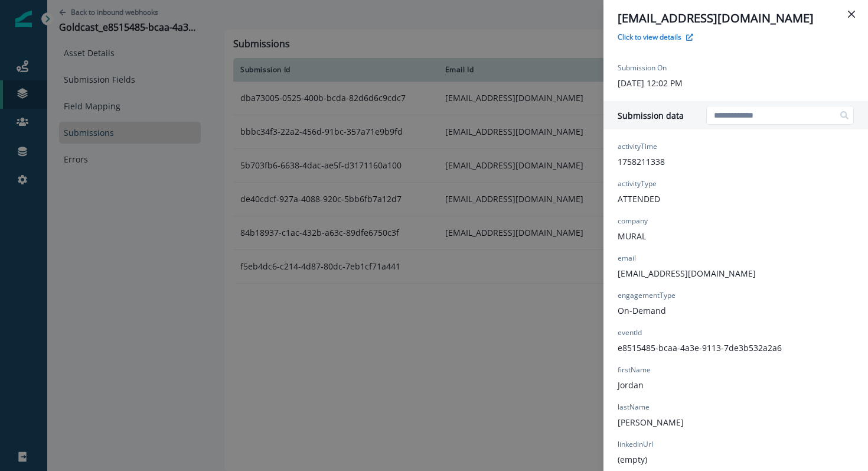 This screenshot has height=471, width=868. I want to click on p: activityType, so click(637, 184).